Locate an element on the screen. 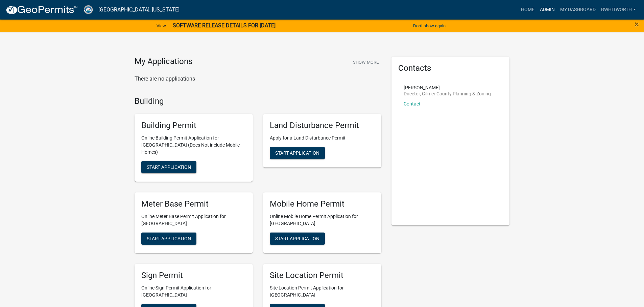  p: There are no applications is located at coordinates (258, 79).